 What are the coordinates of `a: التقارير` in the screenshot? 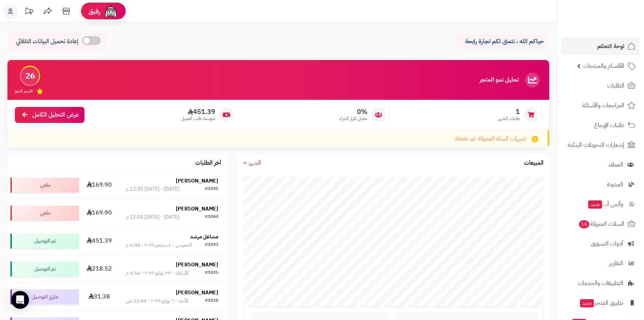 It's located at (601, 263).